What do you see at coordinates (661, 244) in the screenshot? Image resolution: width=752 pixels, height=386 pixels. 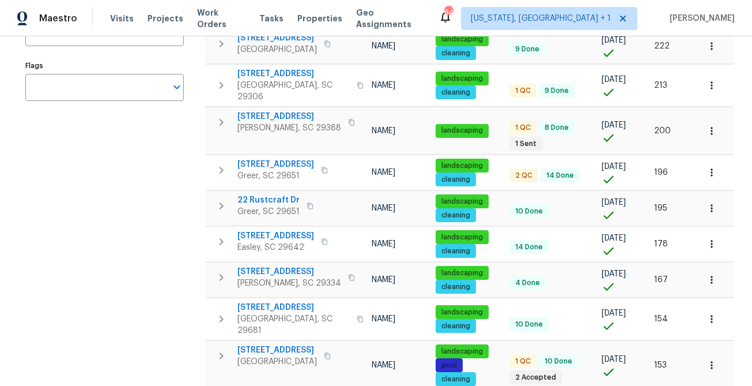 I see `span: 178` at bounding box center [661, 244].